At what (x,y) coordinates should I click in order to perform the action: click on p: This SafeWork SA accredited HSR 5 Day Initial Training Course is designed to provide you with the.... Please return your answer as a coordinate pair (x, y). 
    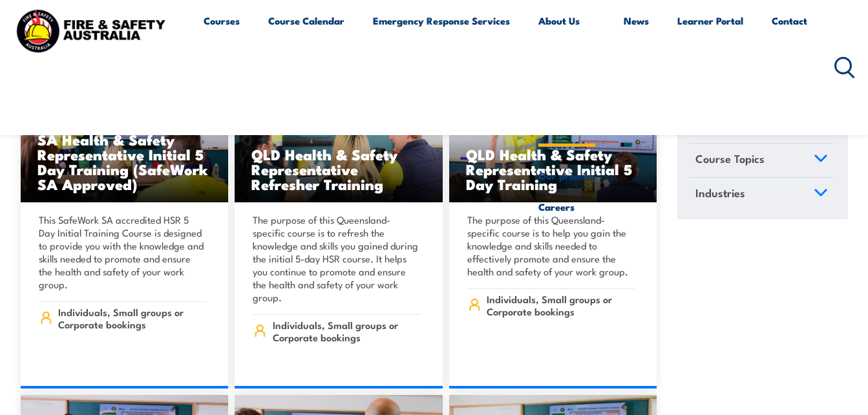
    Looking at the image, I should click on (123, 252).